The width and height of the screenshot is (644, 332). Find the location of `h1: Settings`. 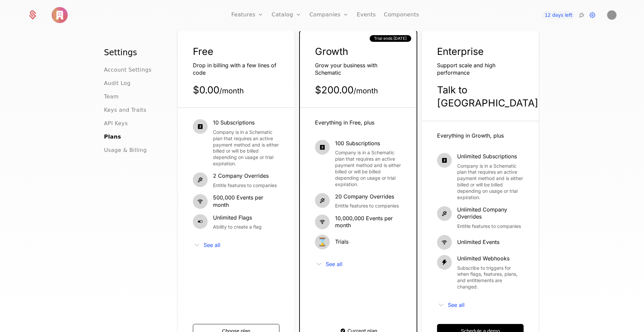

h1: Settings is located at coordinates (132, 53).